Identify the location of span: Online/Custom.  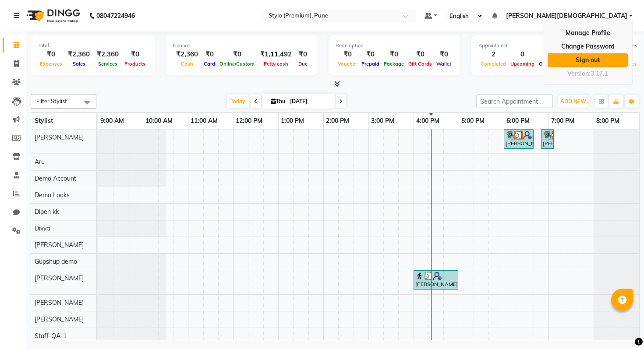
(237, 64).